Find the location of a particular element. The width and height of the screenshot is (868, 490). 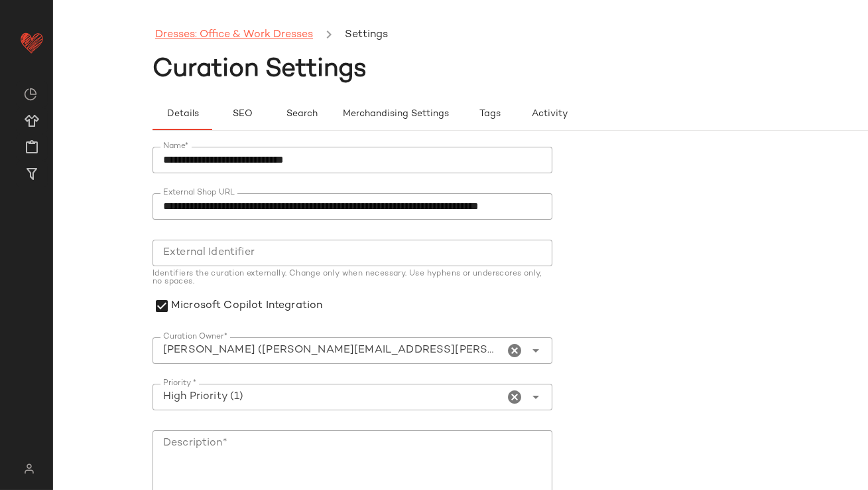

li: Settings is located at coordinates (366, 35).